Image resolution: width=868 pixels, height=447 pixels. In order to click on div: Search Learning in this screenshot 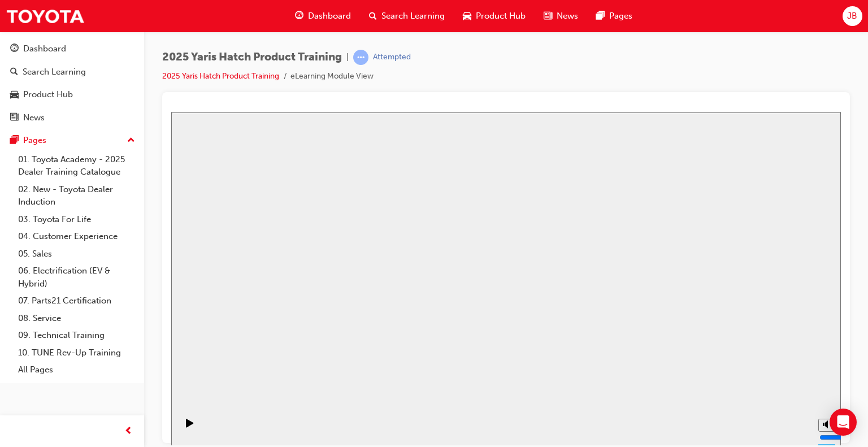, I will do `click(54, 72)`.